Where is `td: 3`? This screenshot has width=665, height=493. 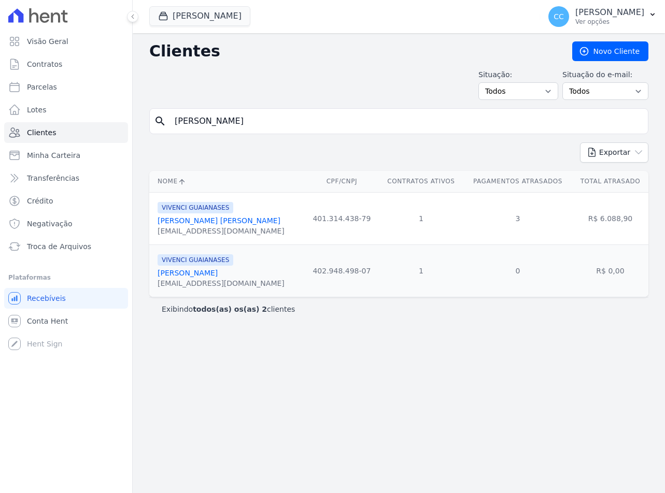
td: 3 is located at coordinates (518, 218).